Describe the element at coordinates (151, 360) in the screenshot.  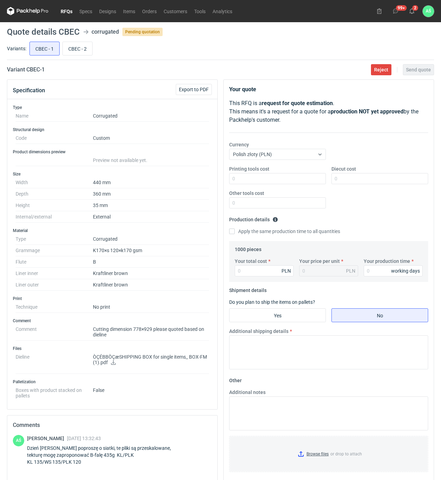
I see `p: ÒÇÉBBÒÇæSHIPPING BOX for single items_ BOX-FM (1).pdf` at that location.